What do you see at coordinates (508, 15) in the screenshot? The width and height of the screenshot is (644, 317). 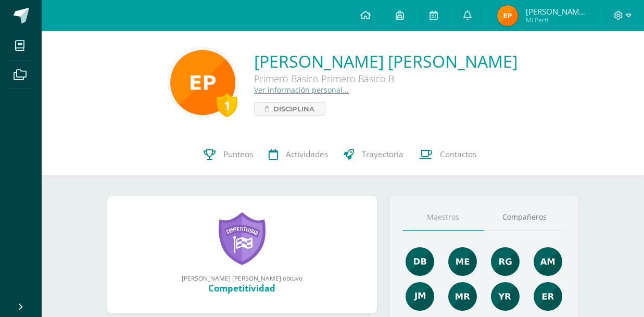 I see `img: 69133462a42c8d051886f26b65fbd743.png` at bounding box center [508, 15].